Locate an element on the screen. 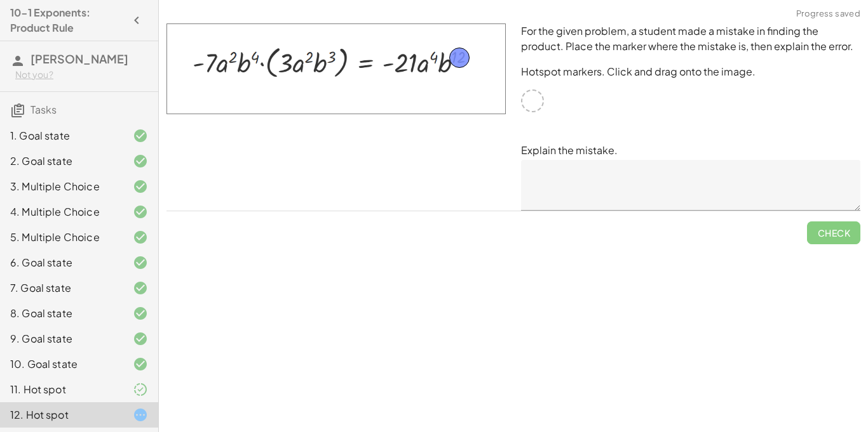 This screenshot has height=432, width=868. span: Tasks is located at coordinates (43, 110).